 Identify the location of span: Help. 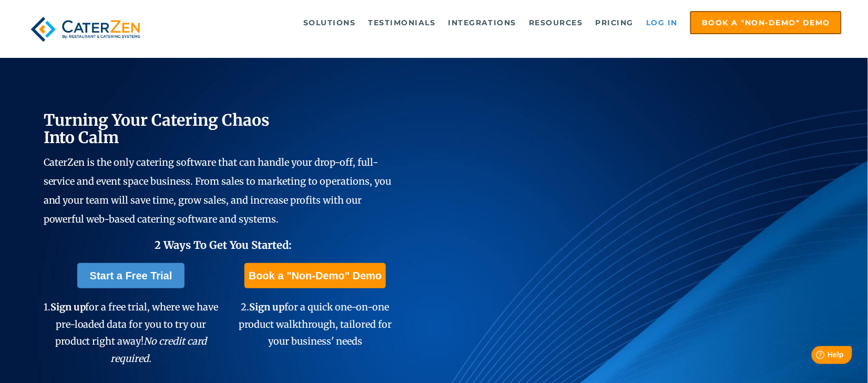
(62, 13).